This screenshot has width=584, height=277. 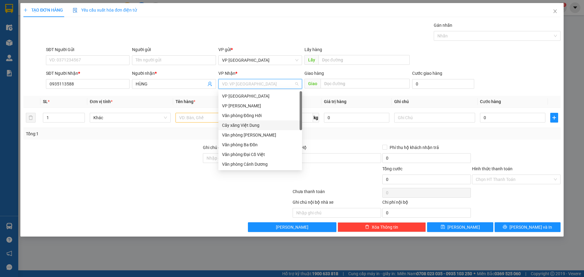 What do you see at coordinates (174, 73) in the screenshot?
I see `div: Người nhận` at bounding box center [174, 73].